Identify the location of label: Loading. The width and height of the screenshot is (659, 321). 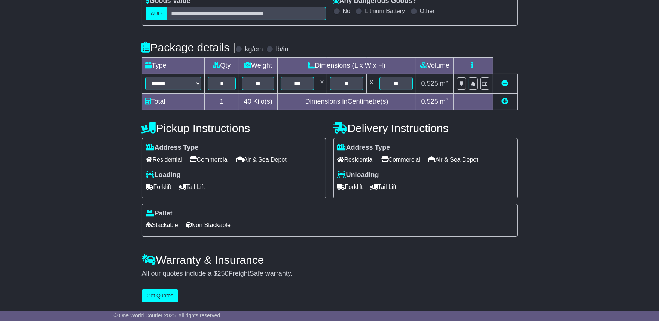
(163, 175).